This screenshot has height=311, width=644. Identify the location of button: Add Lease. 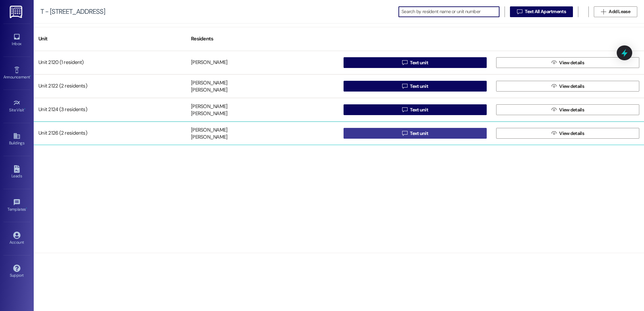
(615, 12).